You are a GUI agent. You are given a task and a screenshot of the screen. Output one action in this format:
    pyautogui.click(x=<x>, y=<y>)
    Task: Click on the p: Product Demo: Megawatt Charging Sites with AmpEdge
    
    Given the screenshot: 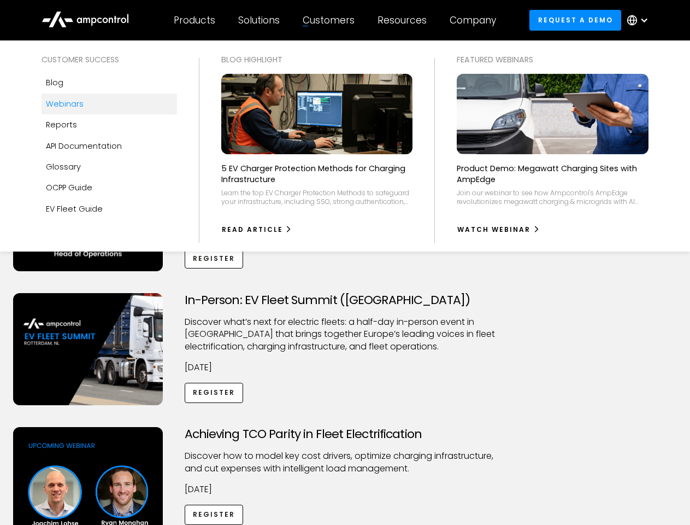 What is the action you would take?
    pyautogui.click(x=553, y=174)
    